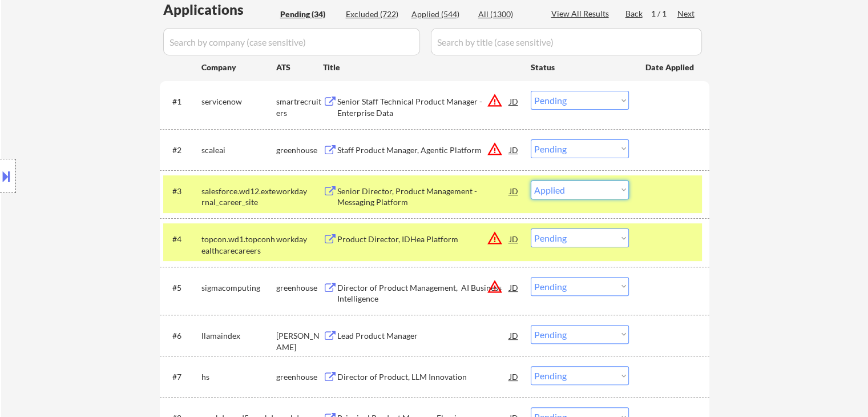 The height and width of the screenshot is (417, 868). I want to click on input: Search by title (case sensitive), so click(566, 42).